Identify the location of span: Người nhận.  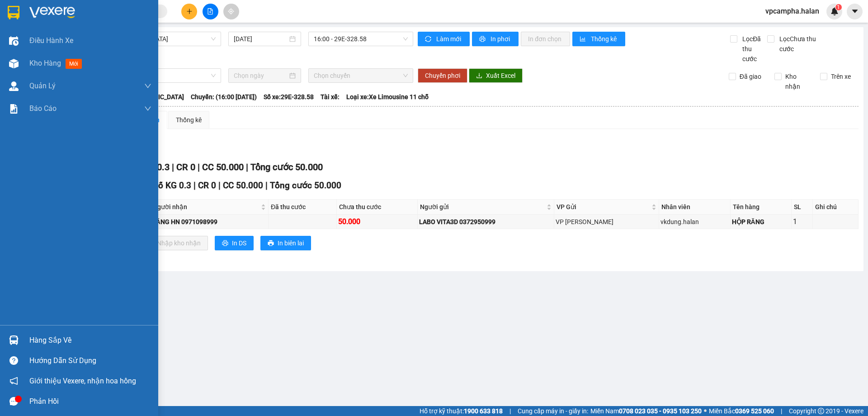
(206, 207).